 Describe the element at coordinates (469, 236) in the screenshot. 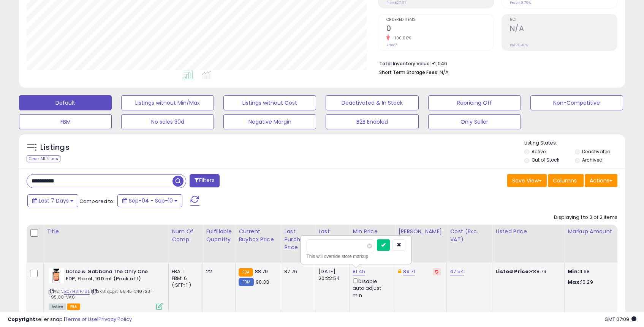

I see `div: Cost (Exc. VAT)` at that location.